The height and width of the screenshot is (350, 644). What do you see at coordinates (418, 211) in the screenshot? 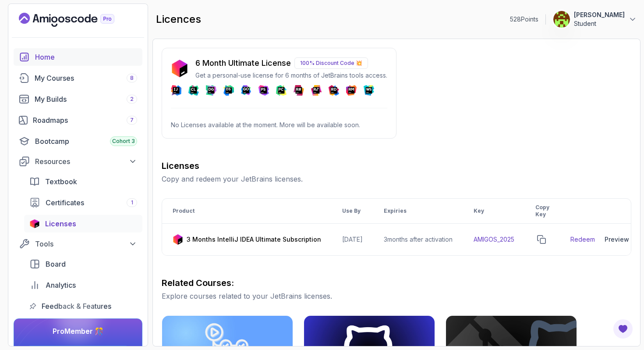
I see `th: Expiries` at bounding box center [418, 211].